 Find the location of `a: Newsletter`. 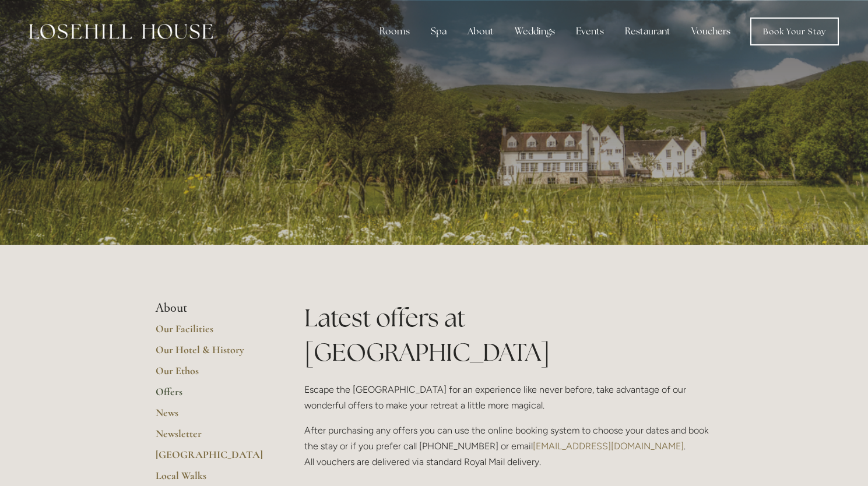

a: Newsletter is located at coordinates (211, 438).